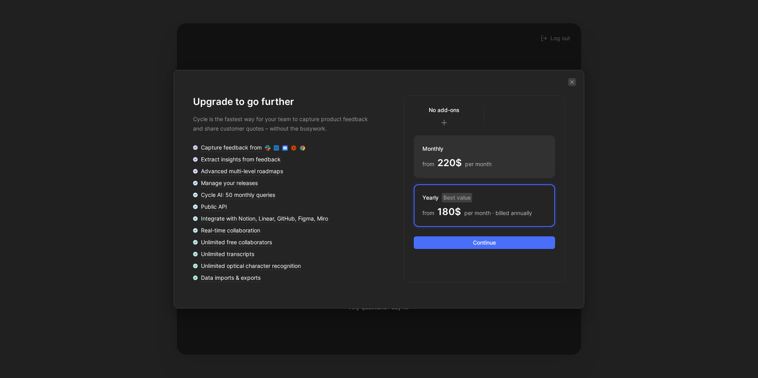  Describe the element at coordinates (231, 147) in the screenshot. I see `span: Capture feedback from` at that location.